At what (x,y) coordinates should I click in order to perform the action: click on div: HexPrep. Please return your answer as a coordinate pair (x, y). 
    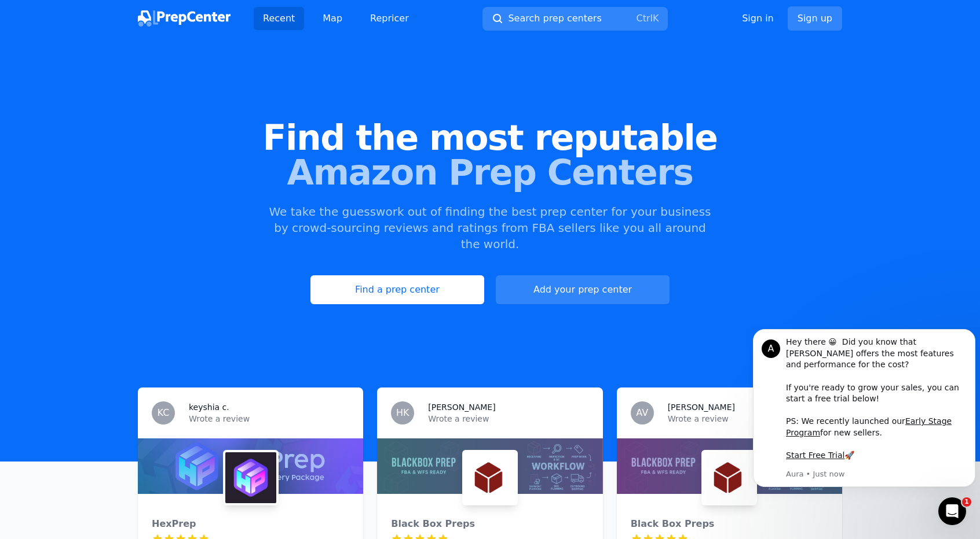
    Looking at the image, I should click on (250, 524).